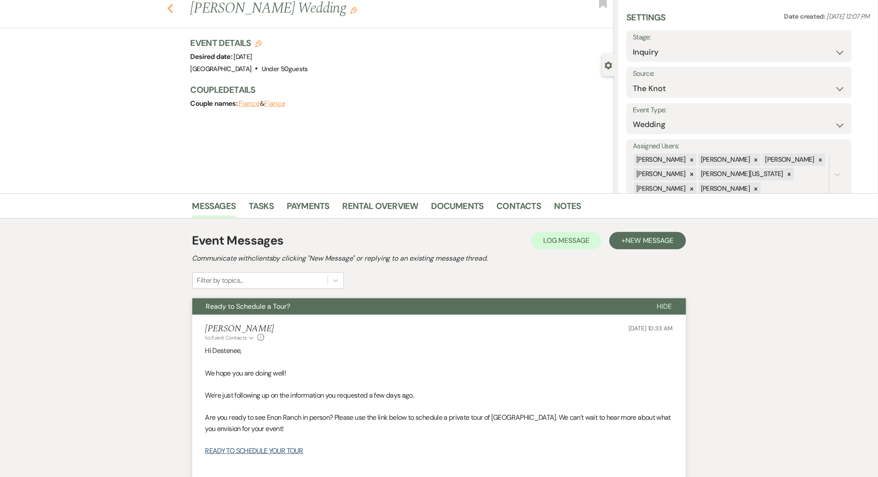 Image resolution: width=878 pixels, height=477 pixels. What do you see at coordinates (214, 208) in the screenshot?
I see `a: Messages` at bounding box center [214, 208].